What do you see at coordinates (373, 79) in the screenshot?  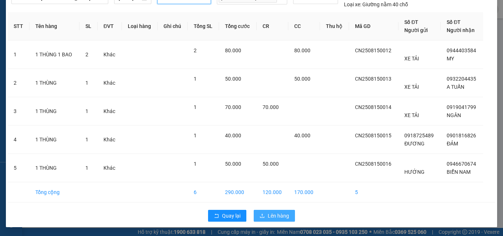 I see `span: CN2508150013` at bounding box center [373, 79].